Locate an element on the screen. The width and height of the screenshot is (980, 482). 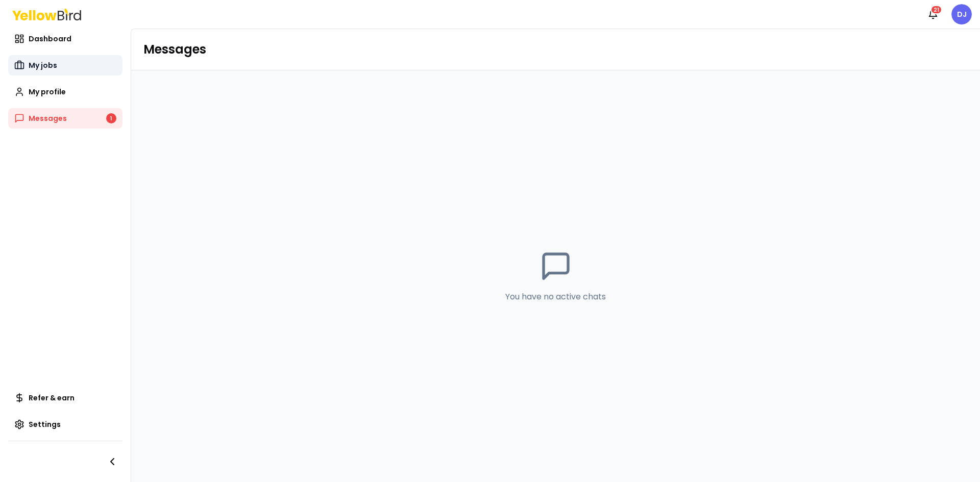
span: Refer & earn is located at coordinates (51, 398).